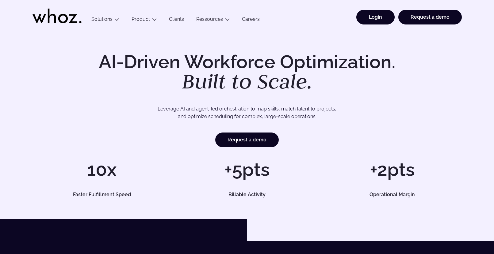 This screenshot has width=494, height=254. I want to click on a: Careers, so click(251, 20).